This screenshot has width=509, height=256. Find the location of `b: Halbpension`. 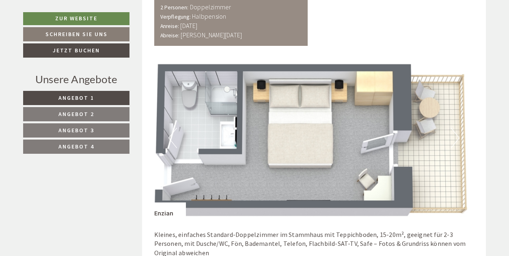

b: Halbpension is located at coordinates (209, 16).